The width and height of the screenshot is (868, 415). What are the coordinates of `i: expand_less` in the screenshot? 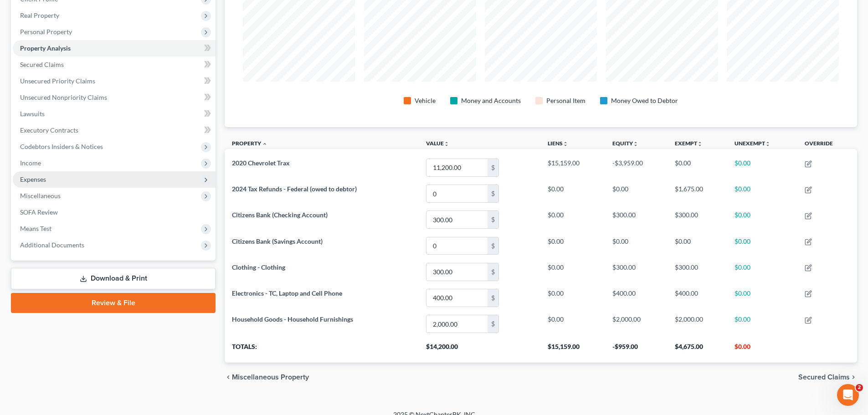 It's located at (265, 144).